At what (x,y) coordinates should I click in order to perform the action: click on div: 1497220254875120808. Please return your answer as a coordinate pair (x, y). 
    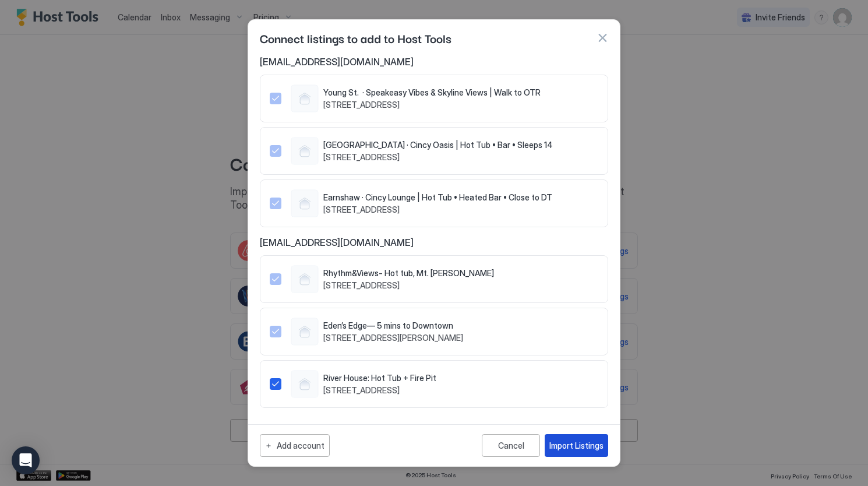
    Looking at the image, I should click on (434, 383).